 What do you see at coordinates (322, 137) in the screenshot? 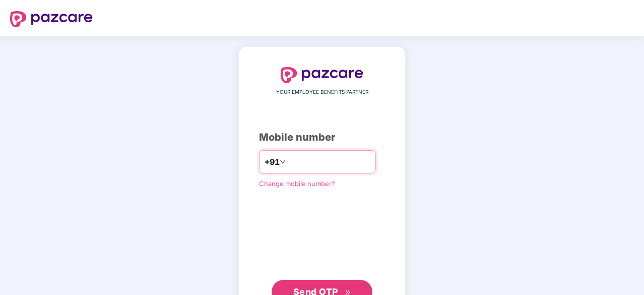
I see `div: Mobile number` at bounding box center [322, 137].